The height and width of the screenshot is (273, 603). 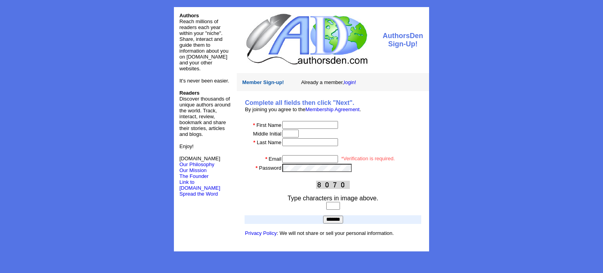 What do you see at coordinates (269, 142) in the screenshot?
I see `font: Last Name` at bounding box center [269, 142].